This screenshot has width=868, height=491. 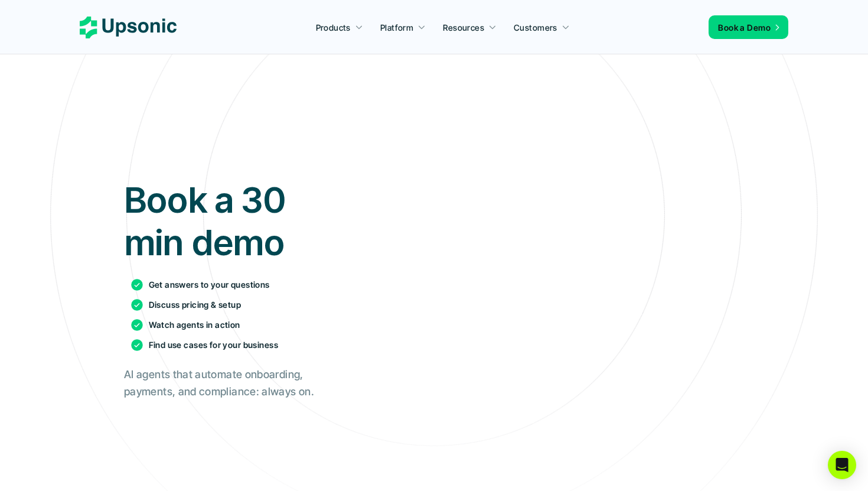 What do you see at coordinates (213, 344) in the screenshot?
I see `p: Find use cases for your business` at bounding box center [213, 344].